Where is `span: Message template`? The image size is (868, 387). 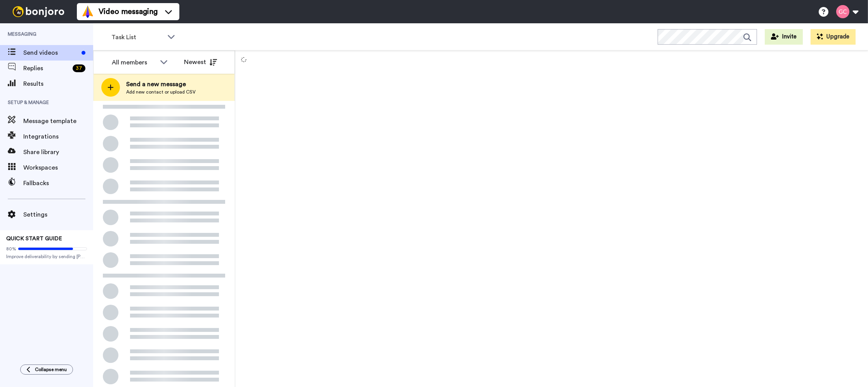 span: Message template is located at coordinates (59, 121).